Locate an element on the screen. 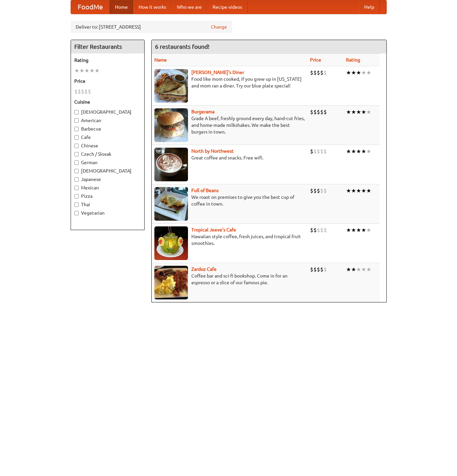 The height and width of the screenshot is (476, 457). label: Chinese is located at coordinates (108, 146).